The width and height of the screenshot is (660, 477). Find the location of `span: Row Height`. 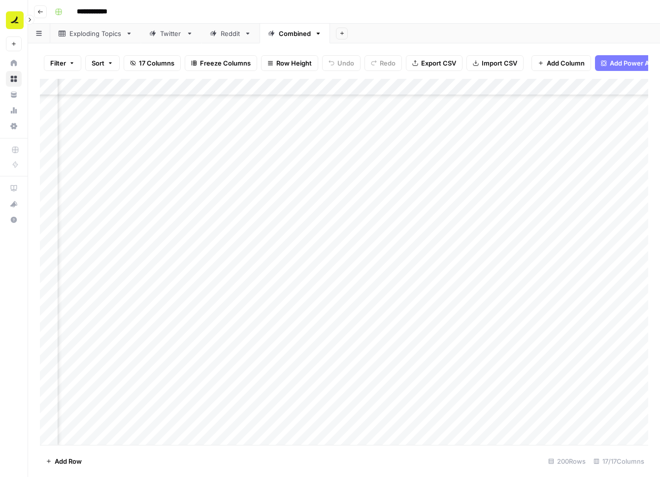

span: Row Height is located at coordinates (294, 63).